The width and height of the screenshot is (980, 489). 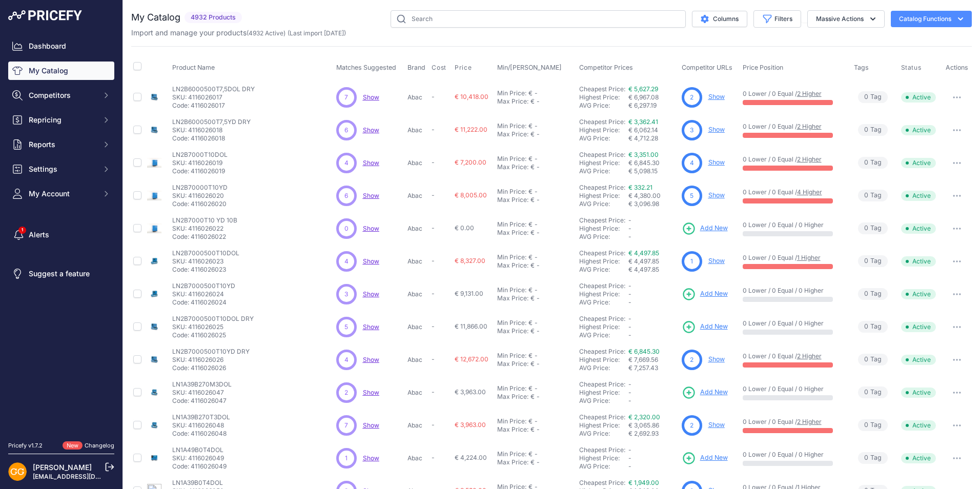 What do you see at coordinates (932, 19) in the screenshot?
I see `button: Catalog Functions` at bounding box center [932, 19].